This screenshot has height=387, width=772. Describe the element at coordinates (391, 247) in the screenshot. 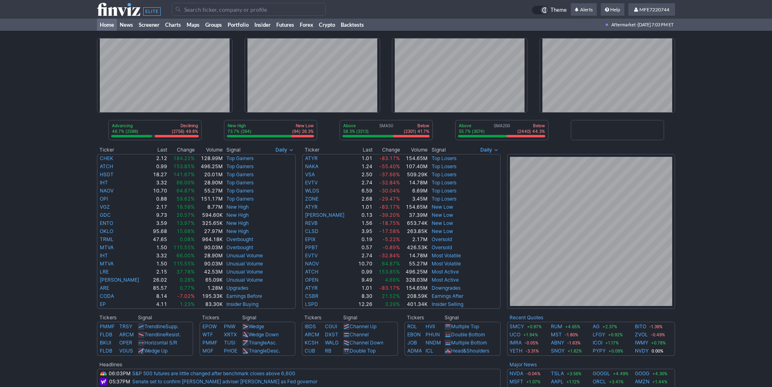

I see `span: -0.89%` at that location.